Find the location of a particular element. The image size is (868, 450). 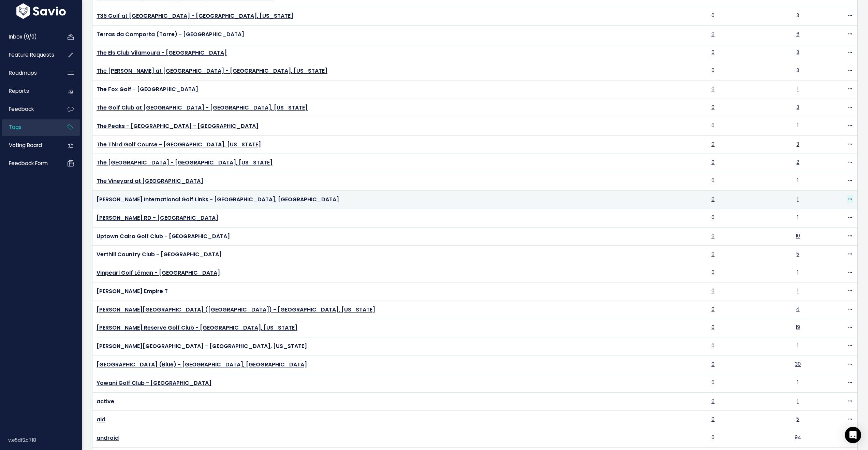

span: Feature Requests is located at coordinates (32, 54).